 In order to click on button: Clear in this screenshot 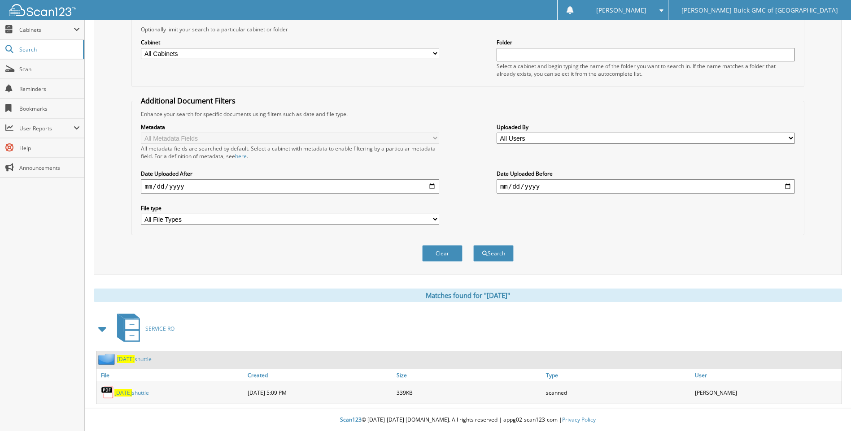, I will do `click(442, 253)`.